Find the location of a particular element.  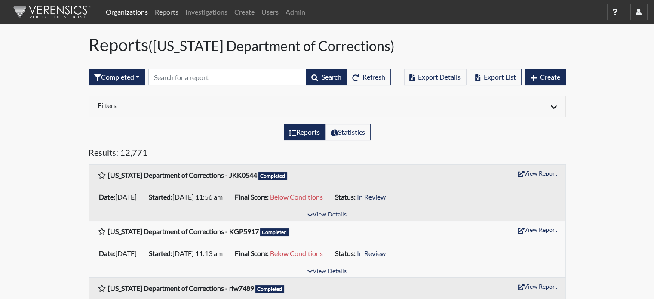

a: Create is located at coordinates (244, 12).